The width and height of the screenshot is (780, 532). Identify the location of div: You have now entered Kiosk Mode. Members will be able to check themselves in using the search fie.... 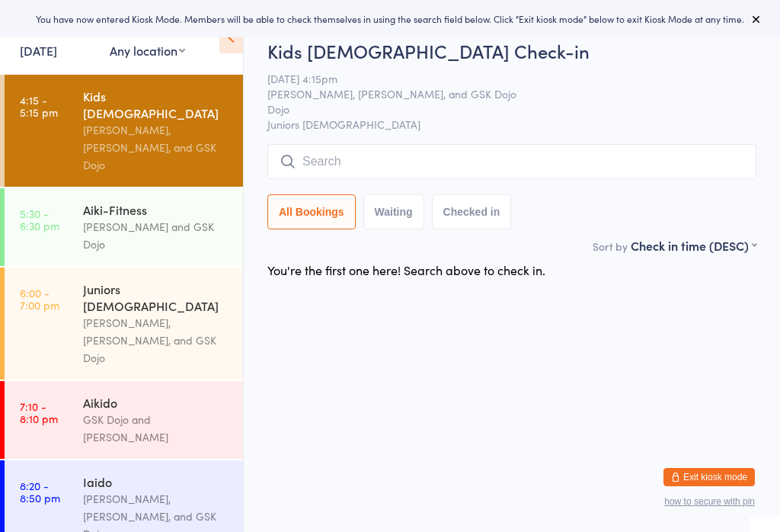
(390, 18).